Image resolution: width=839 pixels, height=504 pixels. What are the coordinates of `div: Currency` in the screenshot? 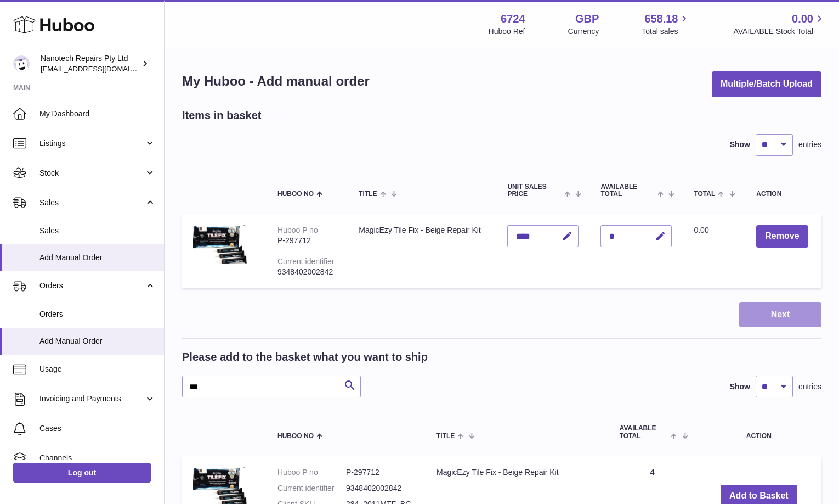 It's located at (584, 31).